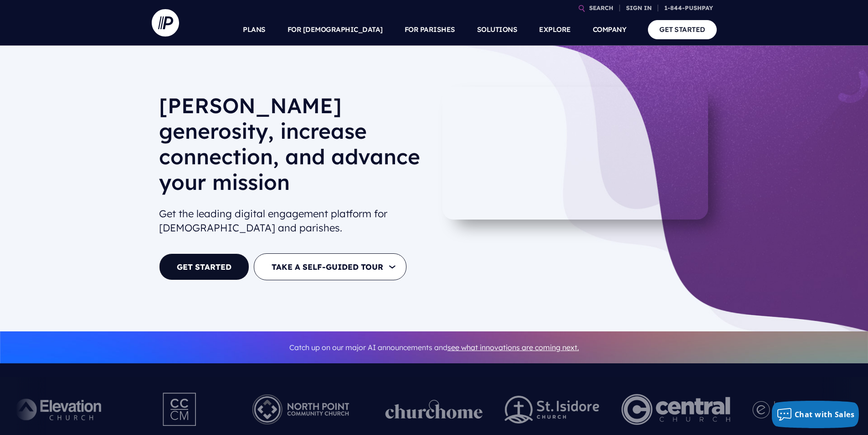  What do you see at coordinates (430, 30) in the screenshot?
I see `a: FOR PARISHES` at bounding box center [430, 30].